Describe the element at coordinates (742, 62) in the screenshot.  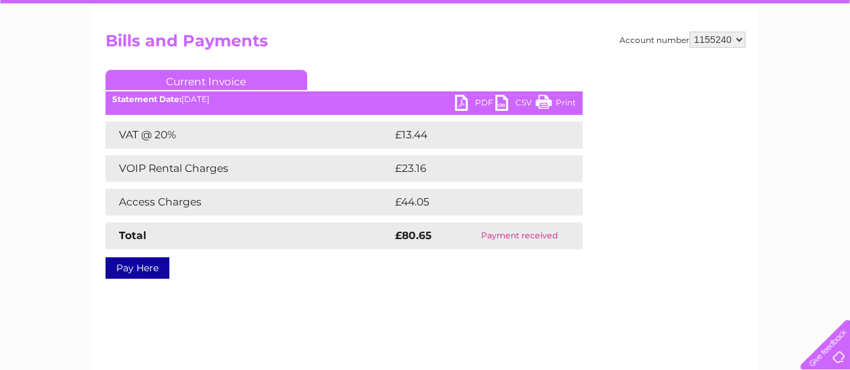
I see `a: Blog` at that location.